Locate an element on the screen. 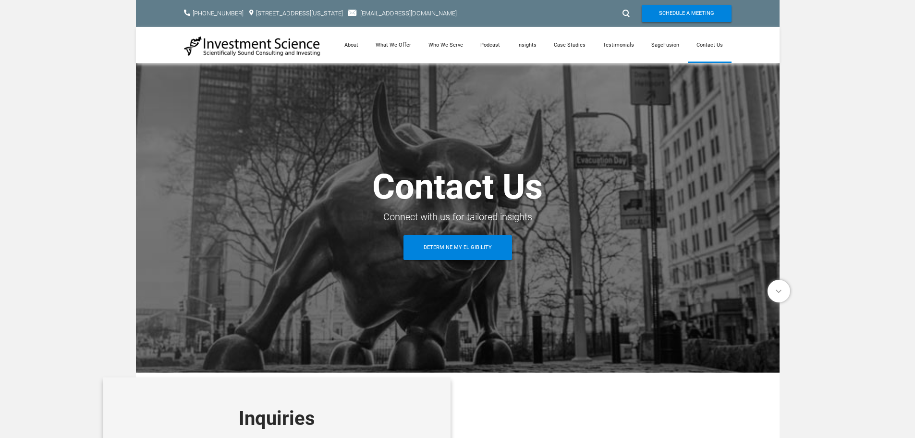  span: Schedule A Meeting is located at coordinates (687, 13).